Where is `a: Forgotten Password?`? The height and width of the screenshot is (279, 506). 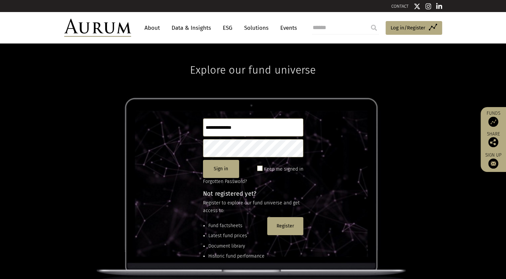
a: Forgotten Password? is located at coordinates (225, 181).